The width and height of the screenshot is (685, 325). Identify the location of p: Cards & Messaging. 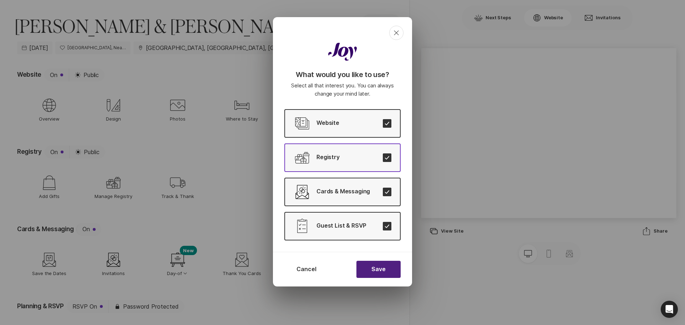
(354, 192).